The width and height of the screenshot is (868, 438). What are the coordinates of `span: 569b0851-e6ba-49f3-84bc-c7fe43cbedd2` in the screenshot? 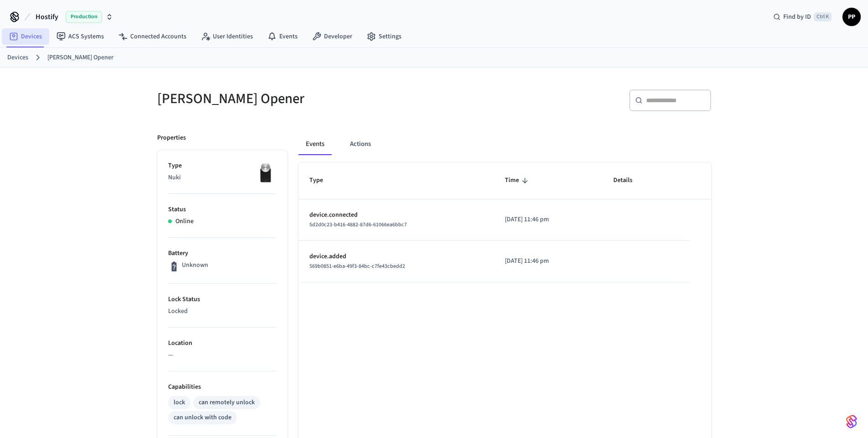 It's located at (357, 266).